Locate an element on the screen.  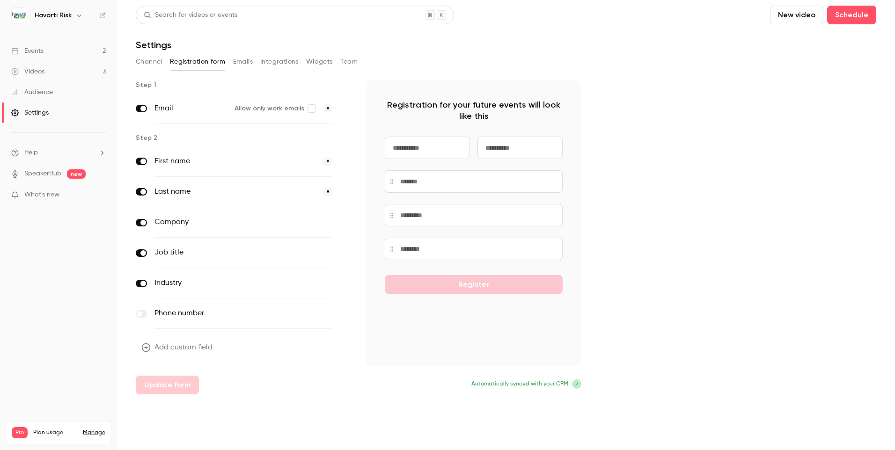
div: Events is located at coordinates (27, 51).